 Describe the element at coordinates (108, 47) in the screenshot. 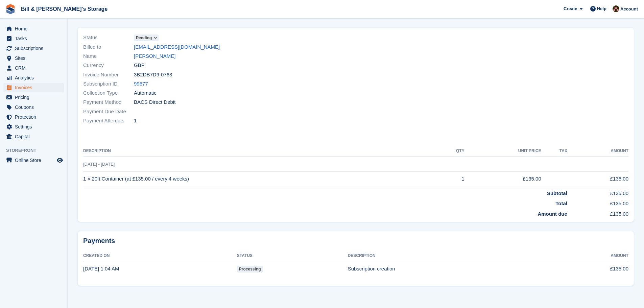

I see `span: Billed to` at that location.